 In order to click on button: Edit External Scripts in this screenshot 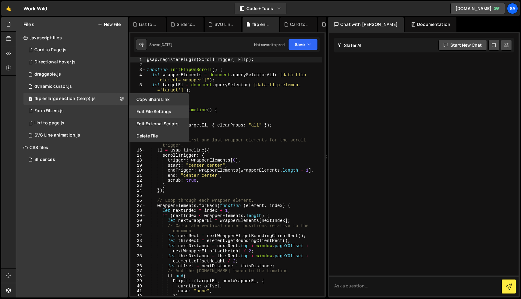, I will do `click(159, 124)`.